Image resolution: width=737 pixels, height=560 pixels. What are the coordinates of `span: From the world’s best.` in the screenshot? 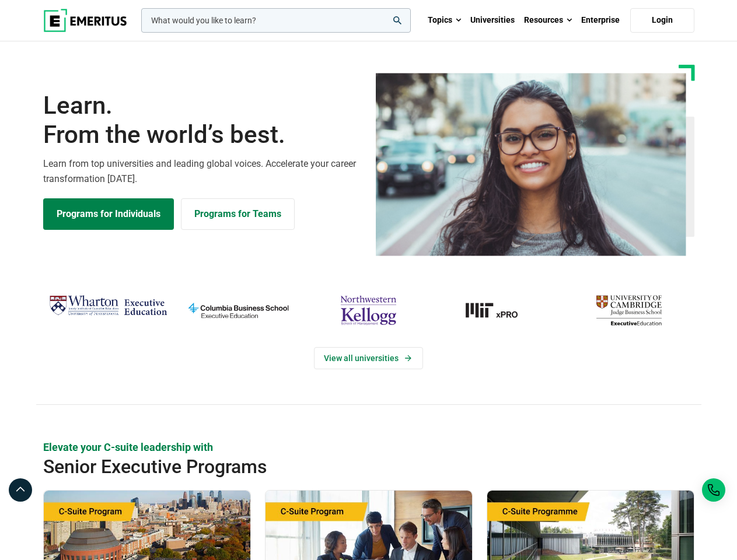 It's located at (203, 135).